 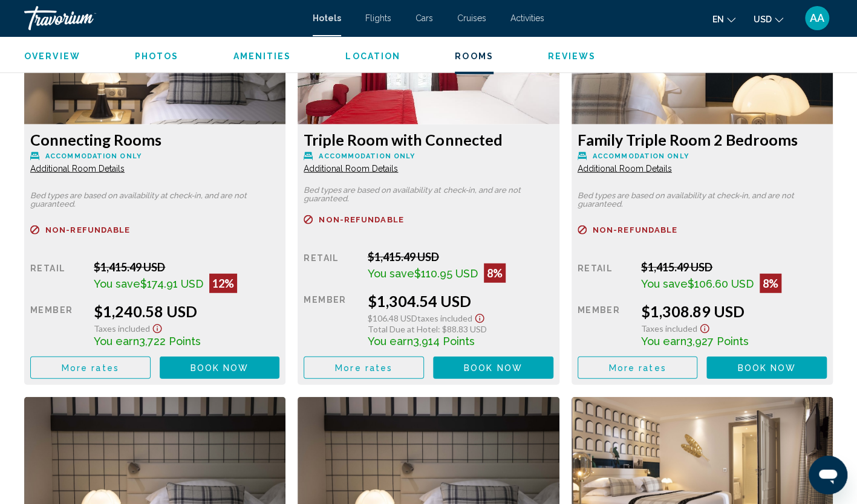 I want to click on button: Change language, so click(x=724, y=19).